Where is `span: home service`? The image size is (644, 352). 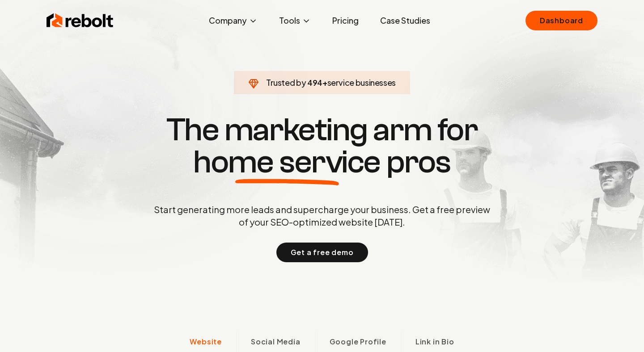 span: home service is located at coordinates (287, 162).